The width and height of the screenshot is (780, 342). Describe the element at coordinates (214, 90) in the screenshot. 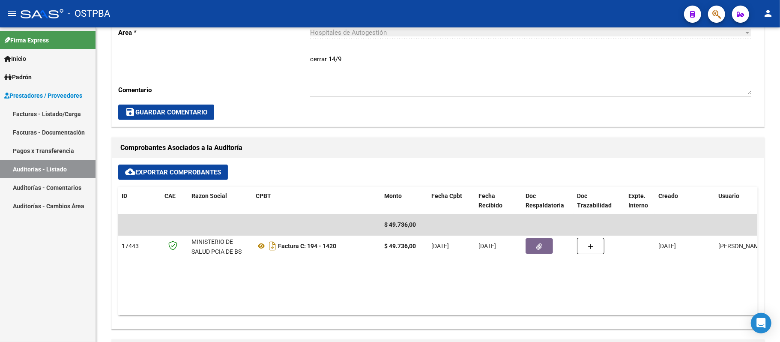

I see `p: Comentario` at that location.